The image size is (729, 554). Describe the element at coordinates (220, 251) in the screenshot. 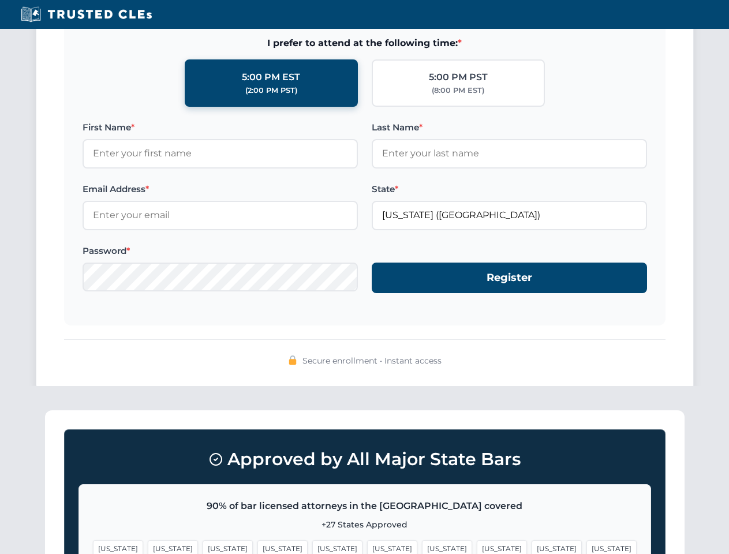

I see `label: Password` at that location.